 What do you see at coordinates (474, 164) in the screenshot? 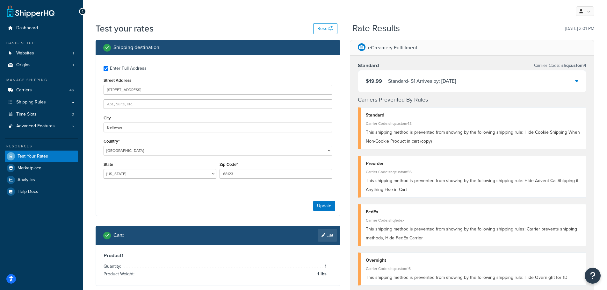
I see `div: Preorder` at bounding box center [474, 164].